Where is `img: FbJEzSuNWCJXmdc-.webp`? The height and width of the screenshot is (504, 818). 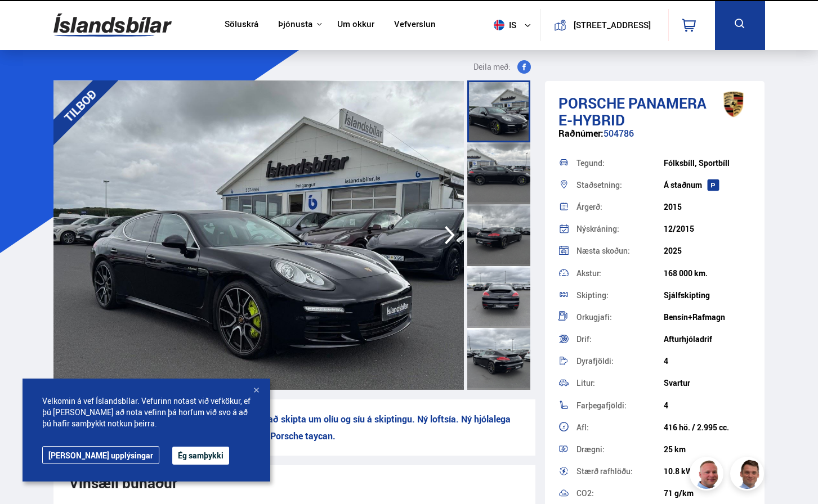 img: FbJEzSuNWCJXmdc-.webp is located at coordinates (748, 475).